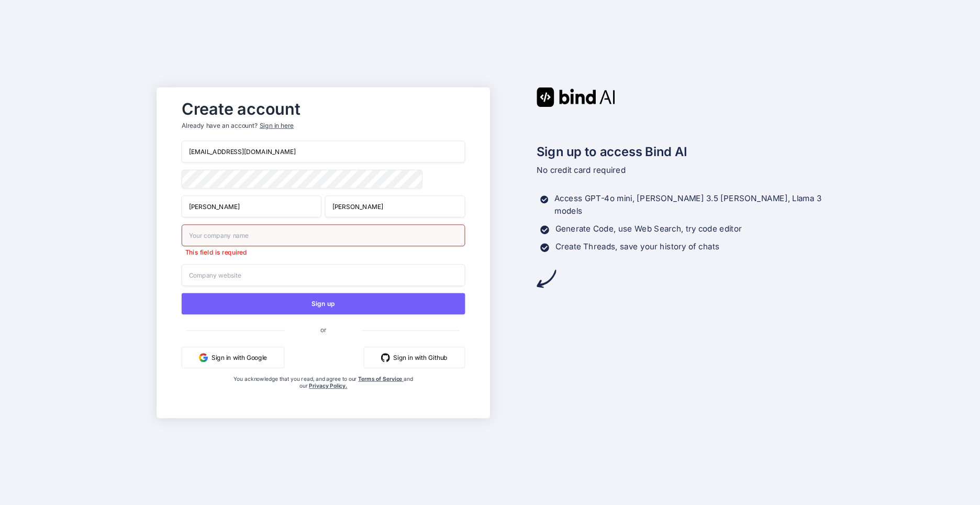  Describe the element at coordinates (323, 108) in the screenshot. I see `h2: Create account` at that location.